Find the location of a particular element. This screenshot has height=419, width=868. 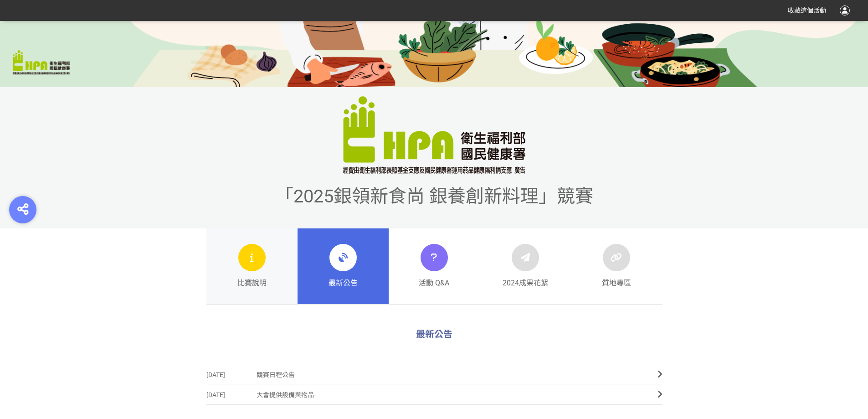

span: 收藏這個活動 is located at coordinates (807, 11).